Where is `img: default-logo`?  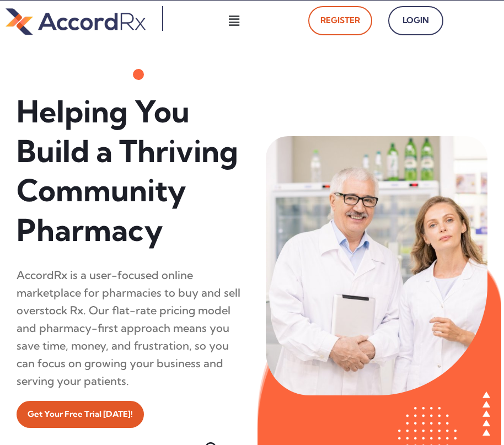
img: default-logo is located at coordinates (76, 22).